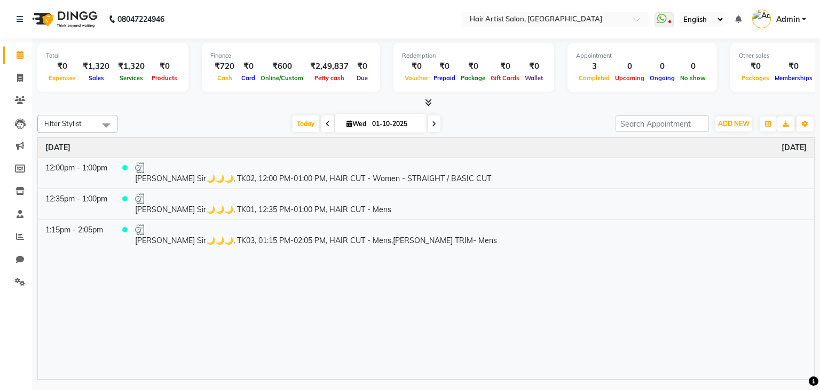 The image size is (820, 390). What do you see at coordinates (96, 78) in the screenshot?
I see `span: Sales` at bounding box center [96, 78].